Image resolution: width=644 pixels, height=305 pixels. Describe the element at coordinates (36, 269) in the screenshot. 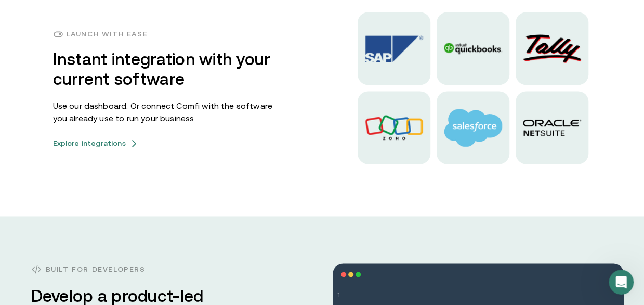

I see `img: code` at that location.